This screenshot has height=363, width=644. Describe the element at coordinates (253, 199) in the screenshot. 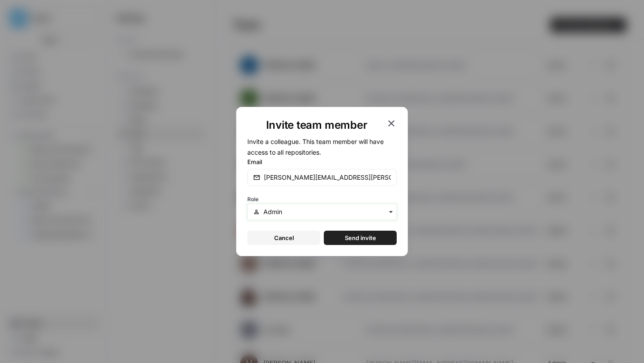

I see `span: Role` at that location.